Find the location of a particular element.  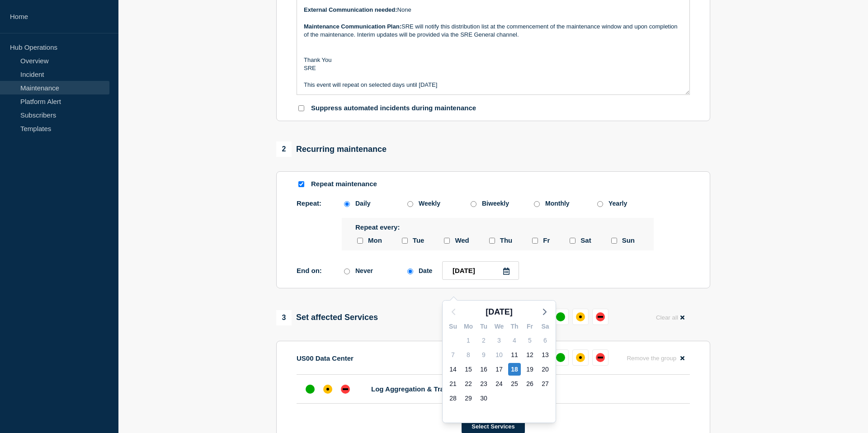

input: Date is located at coordinates (410, 271).